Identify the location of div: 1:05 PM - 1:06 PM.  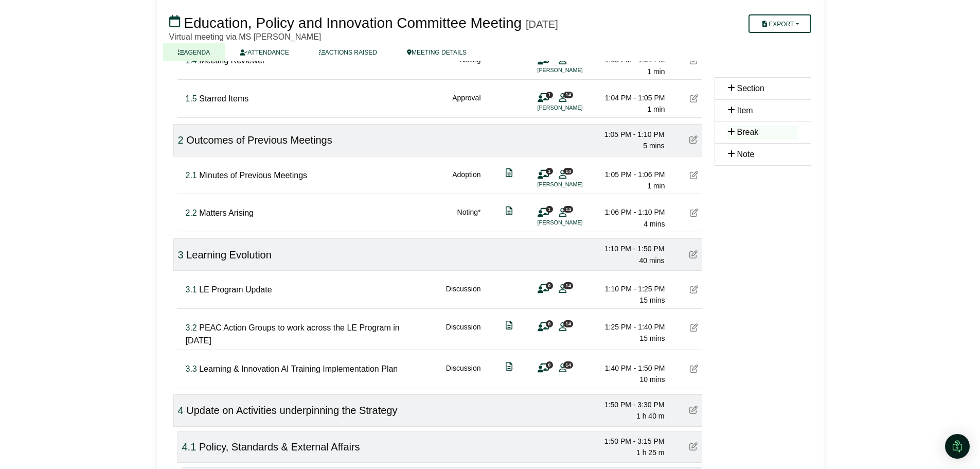
(629, 175).